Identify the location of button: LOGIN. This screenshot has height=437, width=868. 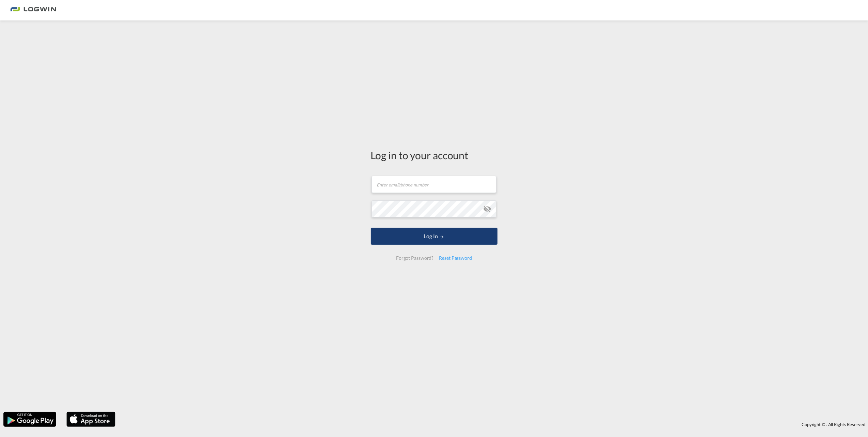
(434, 236).